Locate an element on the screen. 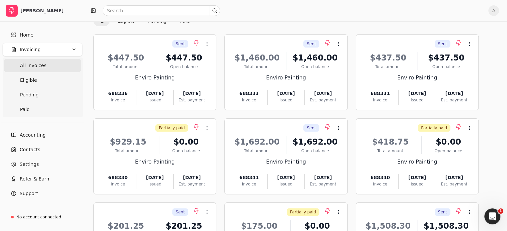 The image size is (507, 231). button: Invoicing is located at coordinates (42, 50).